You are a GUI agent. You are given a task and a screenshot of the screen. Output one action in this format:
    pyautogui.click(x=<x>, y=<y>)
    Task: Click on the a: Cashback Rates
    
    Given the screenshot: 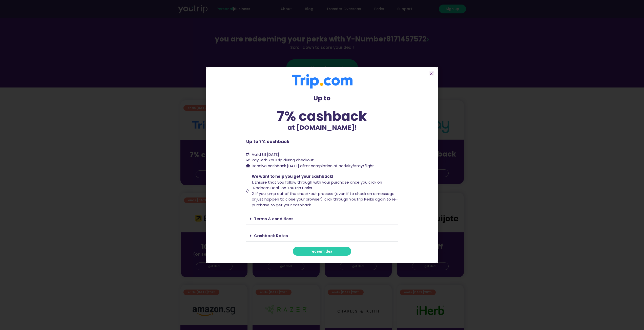 What is the action you would take?
    pyautogui.click(x=271, y=236)
    